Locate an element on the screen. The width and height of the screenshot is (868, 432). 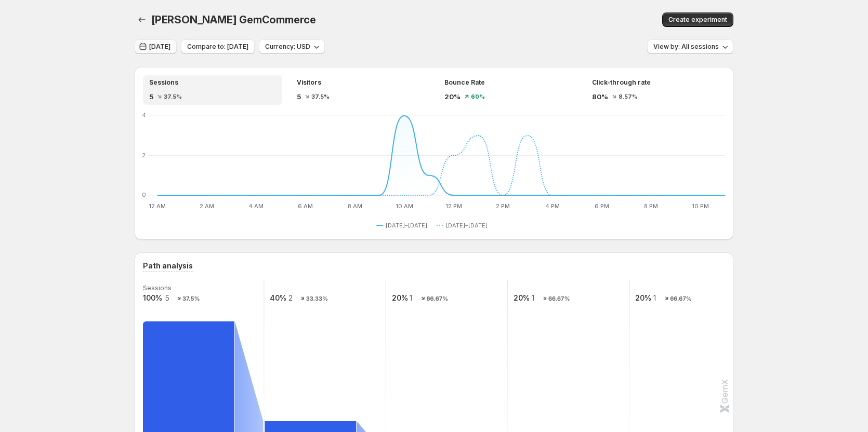
text: 4 PM is located at coordinates (553, 206).